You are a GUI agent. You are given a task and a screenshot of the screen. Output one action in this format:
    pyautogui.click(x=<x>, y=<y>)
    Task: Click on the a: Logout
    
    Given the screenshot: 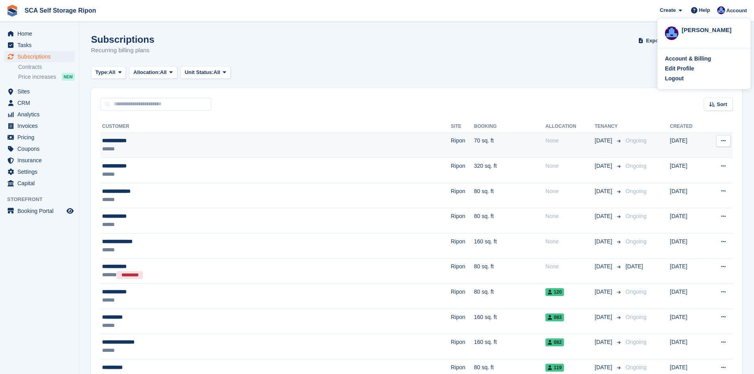 What is the action you would take?
    pyautogui.click(x=703, y=78)
    